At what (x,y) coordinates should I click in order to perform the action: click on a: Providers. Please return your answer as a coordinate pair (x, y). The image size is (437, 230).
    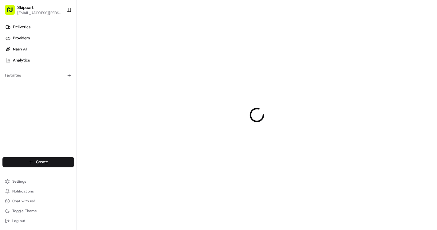
    Looking at the image, I should click on (39, 38).